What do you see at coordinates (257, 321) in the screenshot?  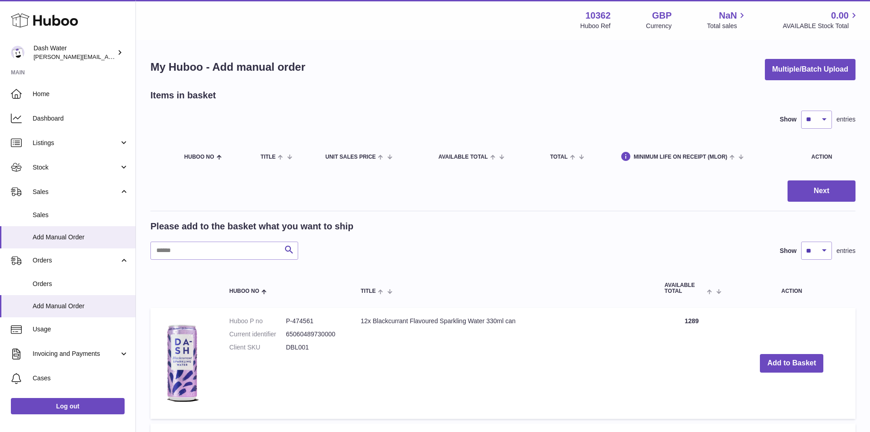 I see `dt: Huboo P no` at bounding box center [257, 321].